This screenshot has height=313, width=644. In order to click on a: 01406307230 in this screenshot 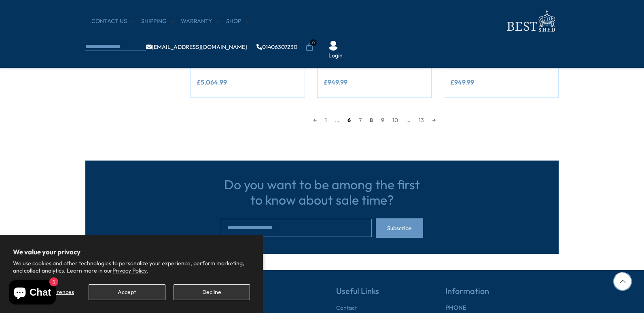, I will do `click(277, 47)`.